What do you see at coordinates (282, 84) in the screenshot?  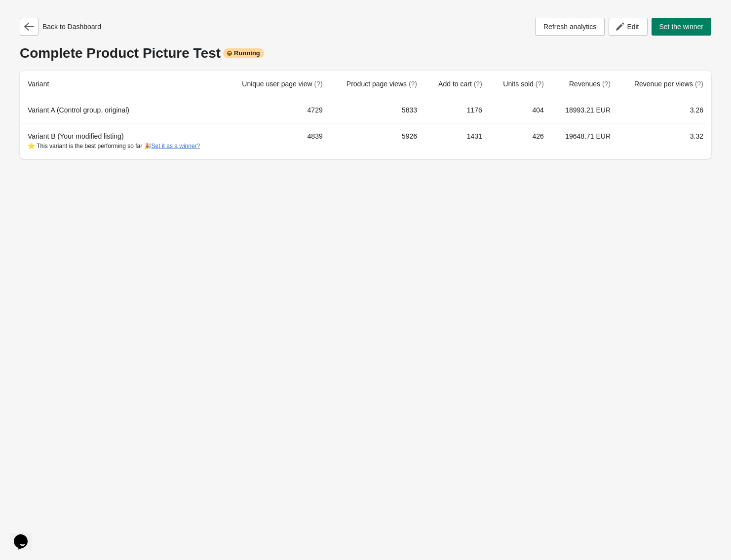 I see `span: Unique user page view` at bounding box center [282, 84].